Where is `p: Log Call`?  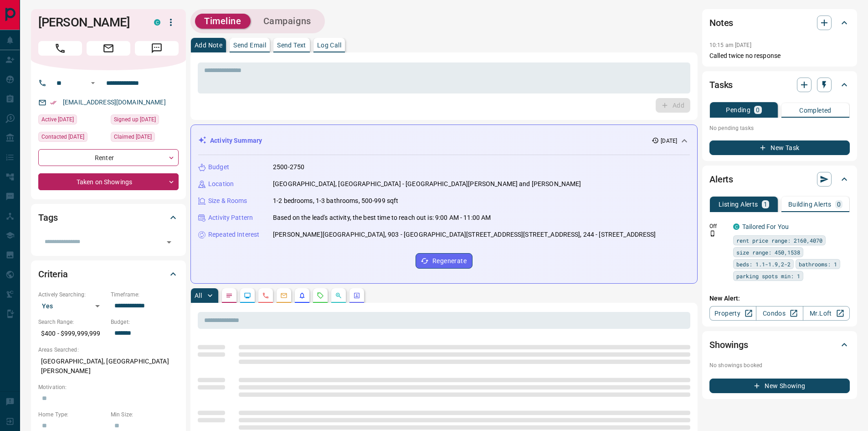
p: Log Call is located at coordinates (329, 45).